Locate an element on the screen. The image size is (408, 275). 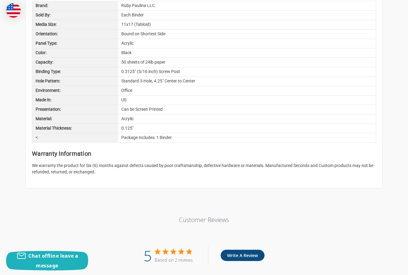
div: Black is located at coordinates (247, 53).